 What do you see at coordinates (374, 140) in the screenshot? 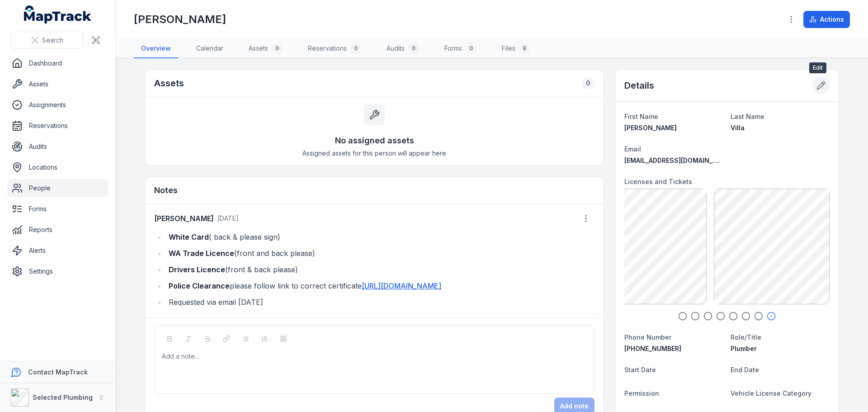
I see `h3: No assigned assets` at bounding box center [374, 140].